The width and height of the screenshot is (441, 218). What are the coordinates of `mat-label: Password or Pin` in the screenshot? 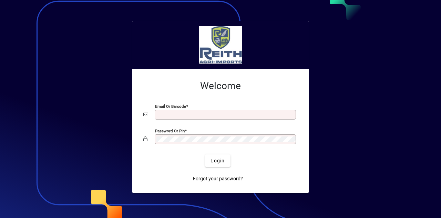 It's located at (170, 131).